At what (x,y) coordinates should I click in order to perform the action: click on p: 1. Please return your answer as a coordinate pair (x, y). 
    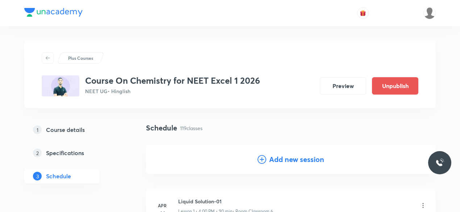
    Looking at the image, I should click on (37, 130).